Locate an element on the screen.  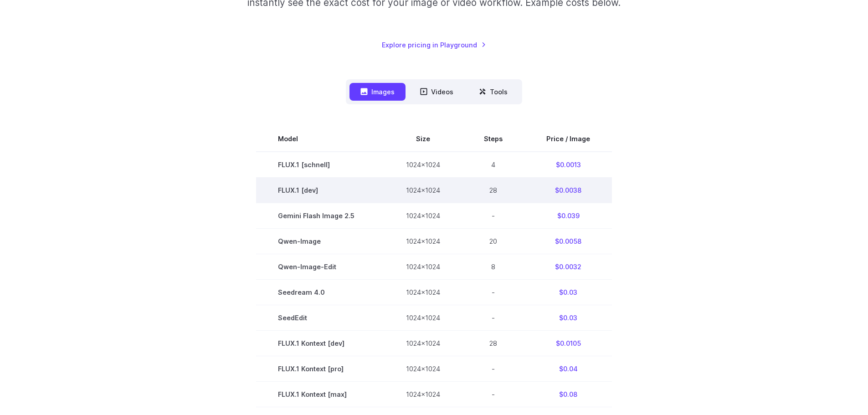
td: Seedream 4.0 is located at coordinates (320, 292).